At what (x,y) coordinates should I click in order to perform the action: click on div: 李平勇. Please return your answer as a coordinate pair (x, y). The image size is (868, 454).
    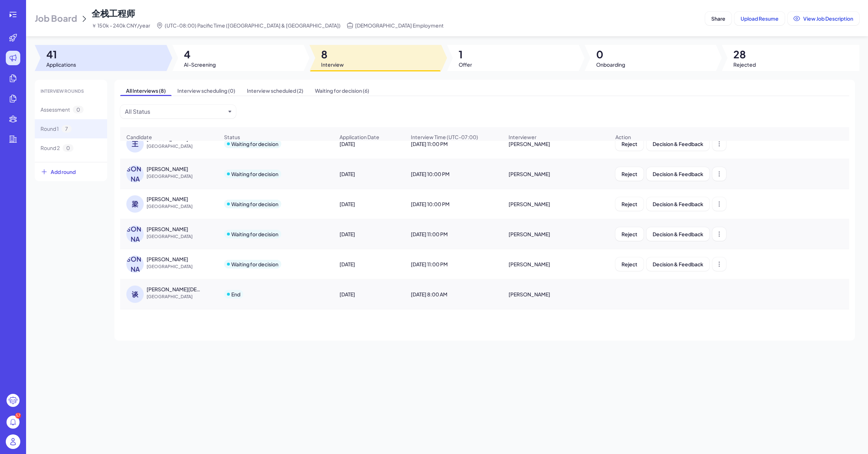
    Looking at the image, I should click on (167, 259).